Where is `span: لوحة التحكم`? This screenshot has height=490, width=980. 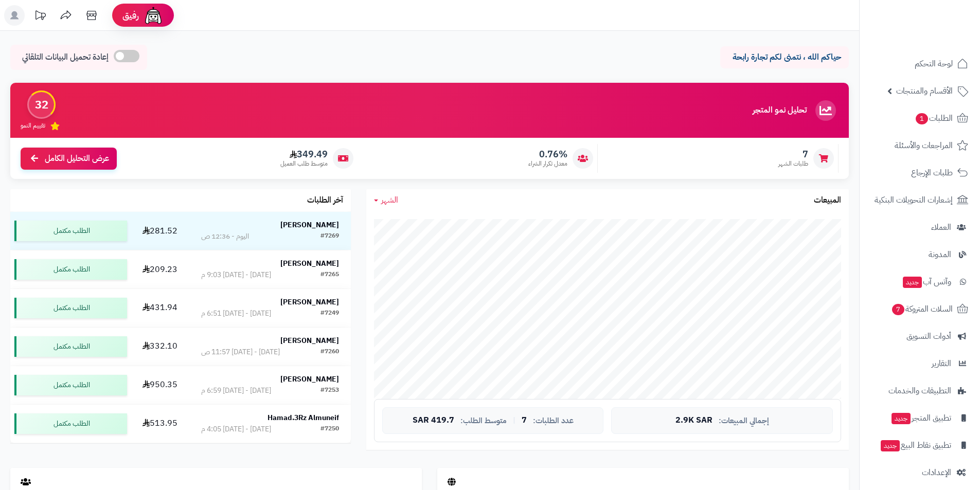
span: لوحة التحكم is located at coordinates (933, 64).